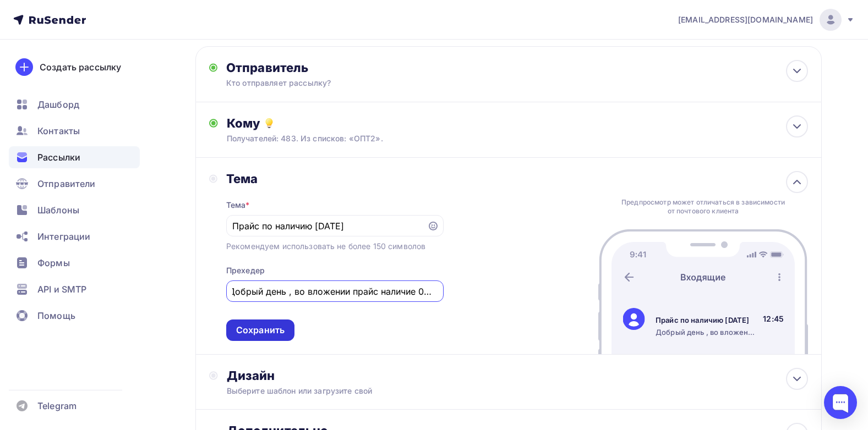  Describe the element at coordinates (774, 319) in the screenshot. I see `div: 12:45` at that location.